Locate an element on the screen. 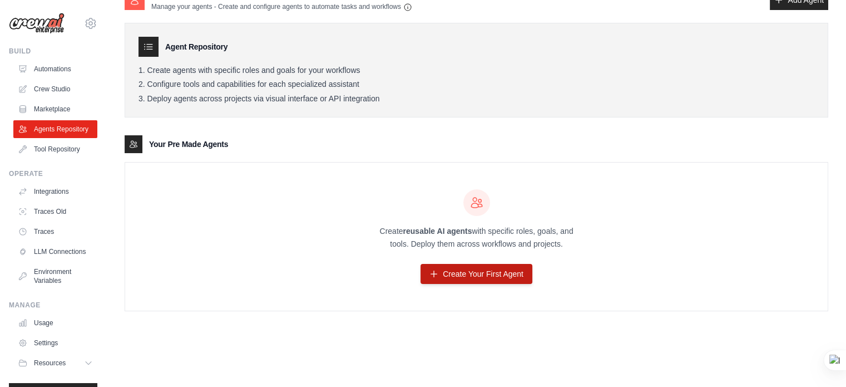  div: Manage is located at coordinates (53, 305).